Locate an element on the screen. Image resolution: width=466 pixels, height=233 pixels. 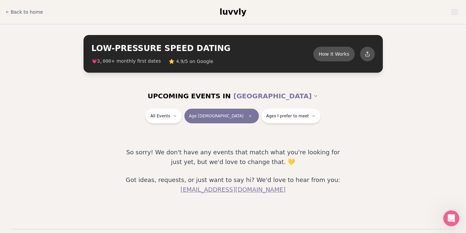
button: Ages I prefer to meet is located at coordinates (291, 116).